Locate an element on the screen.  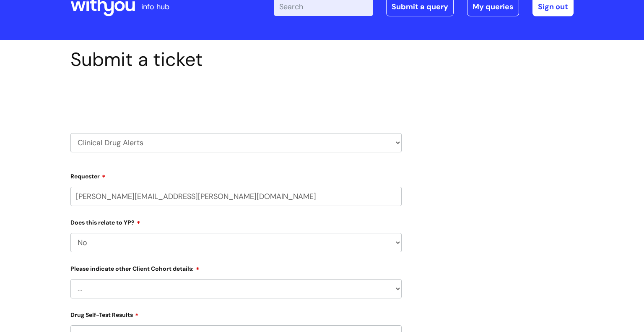
label: Drug Self-Test Results is located at coordinates (236, 313).